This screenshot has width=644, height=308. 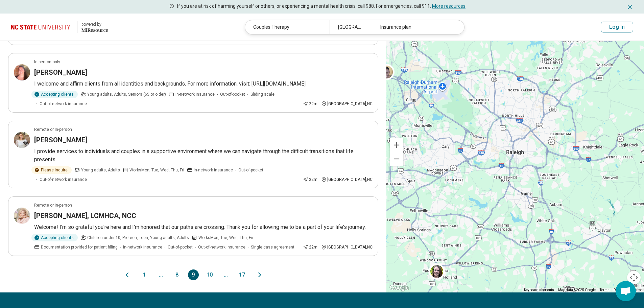 I want to click on p: I welcome and affirm clients from all identities and backgrounds. For more information, visit: [U..., so click(x=203, y=83).